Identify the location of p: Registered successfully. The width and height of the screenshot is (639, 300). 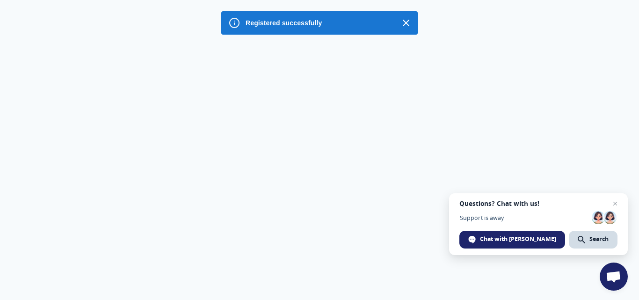
(283, 23).